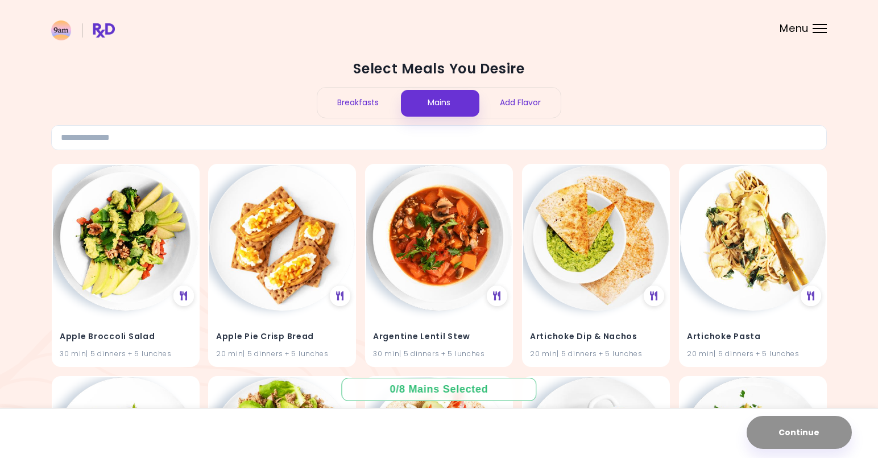  I want to click on img: RxDiet, so click(83, 30).